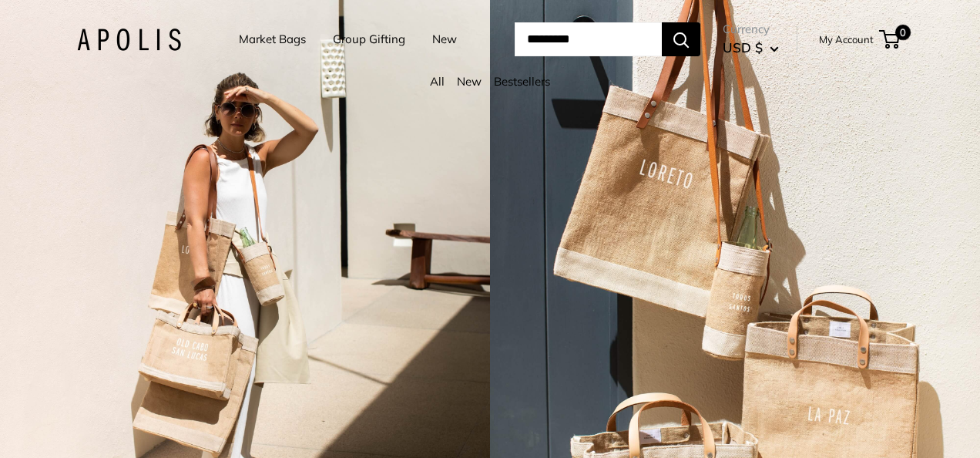 The height and width of the screenshot is (458, 980). What do you see at coordinates (904, 32) in the screenshot?
I see `span: 0` at bounding box center [904, 32].